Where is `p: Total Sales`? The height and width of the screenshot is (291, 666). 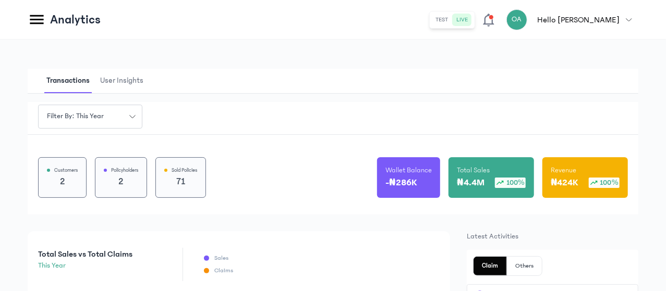 p: Total Sales is located at coordinates (473, 170).